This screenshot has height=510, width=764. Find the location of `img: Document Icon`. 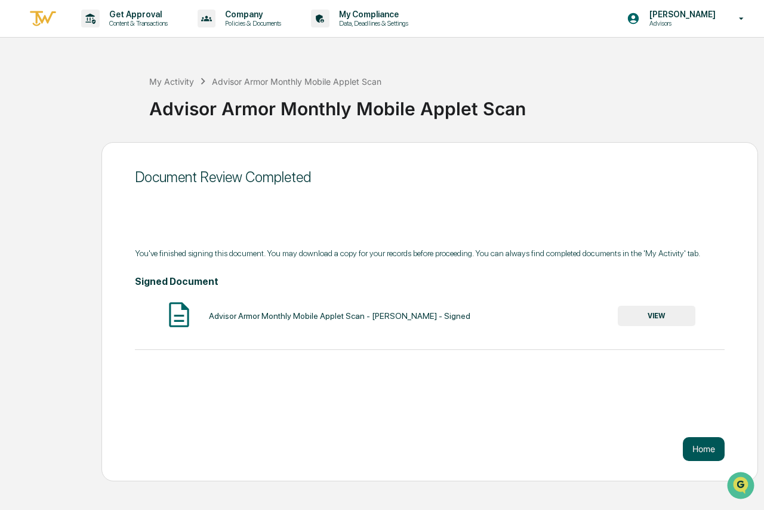

img: Document Icon is located at coordinates (179, 315).